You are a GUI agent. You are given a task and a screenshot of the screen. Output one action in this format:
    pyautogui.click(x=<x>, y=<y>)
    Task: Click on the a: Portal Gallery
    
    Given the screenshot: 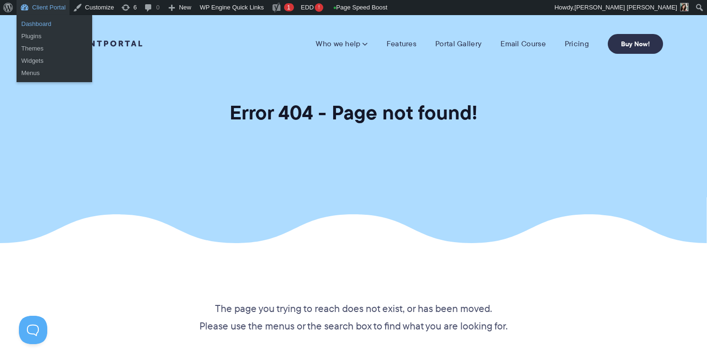 What is the action you would take?
    pyautogui.click(x=458, y=44)
    